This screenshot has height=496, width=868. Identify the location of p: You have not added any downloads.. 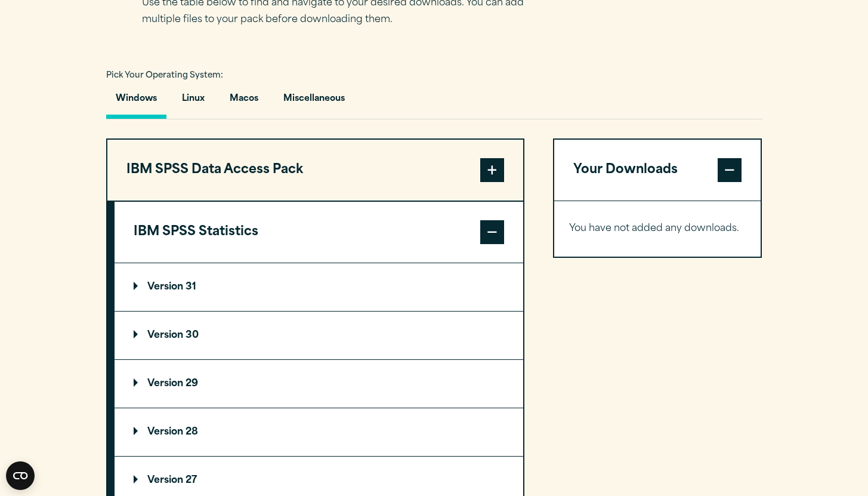
(657, 228).